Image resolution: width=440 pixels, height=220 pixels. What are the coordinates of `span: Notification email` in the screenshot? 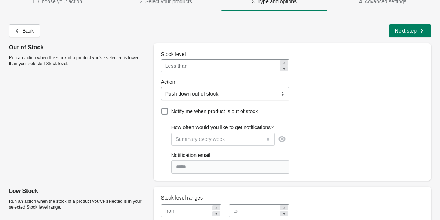 It's located at (191, 155).